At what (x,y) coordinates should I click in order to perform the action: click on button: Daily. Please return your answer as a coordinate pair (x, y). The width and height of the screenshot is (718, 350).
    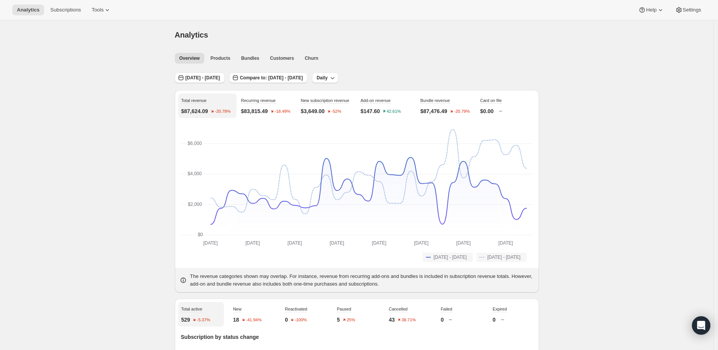
    Looking at the image, I should click on (325, 78).